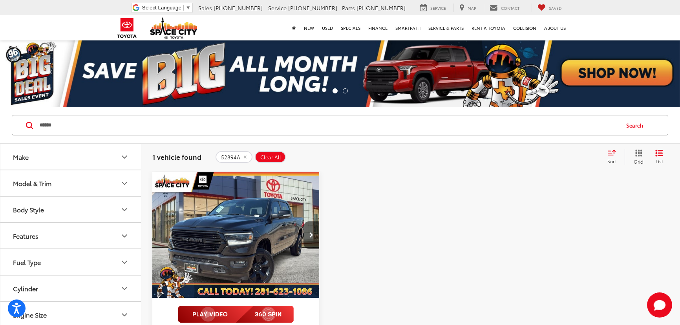 This screenshot has height=325, width=680. I want to click on a: Select Language​, so click(166, 7).